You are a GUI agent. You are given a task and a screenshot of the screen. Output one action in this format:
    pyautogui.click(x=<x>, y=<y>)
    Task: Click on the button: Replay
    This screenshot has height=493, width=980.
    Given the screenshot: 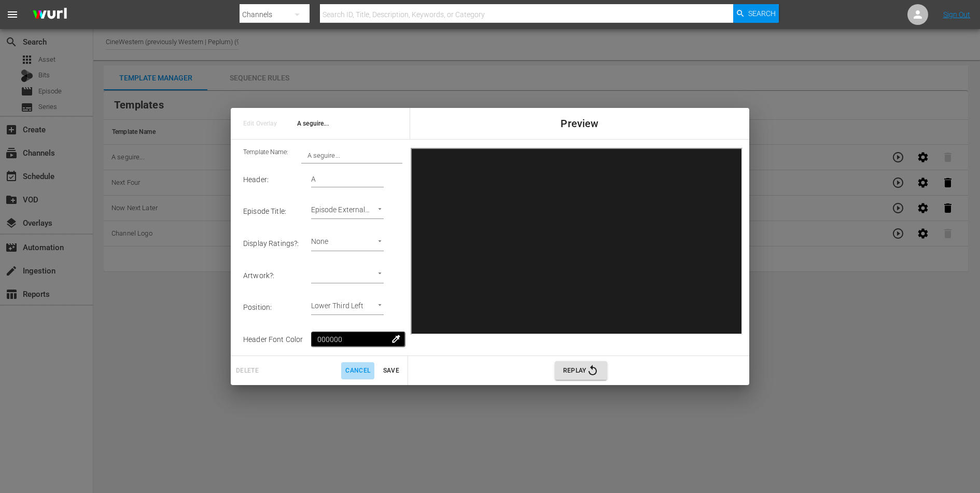 What is the action you would take?
    pyautogui.click(x=581, y=371)
    